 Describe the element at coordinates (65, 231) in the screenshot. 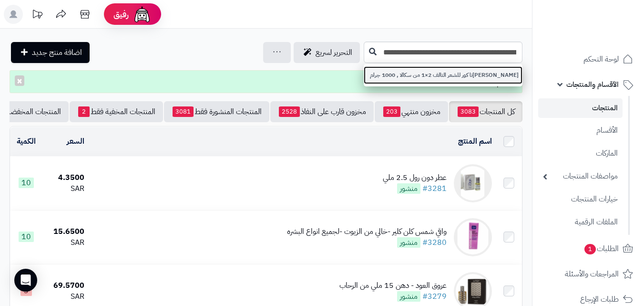

I see `div: 15.6500` at that location.